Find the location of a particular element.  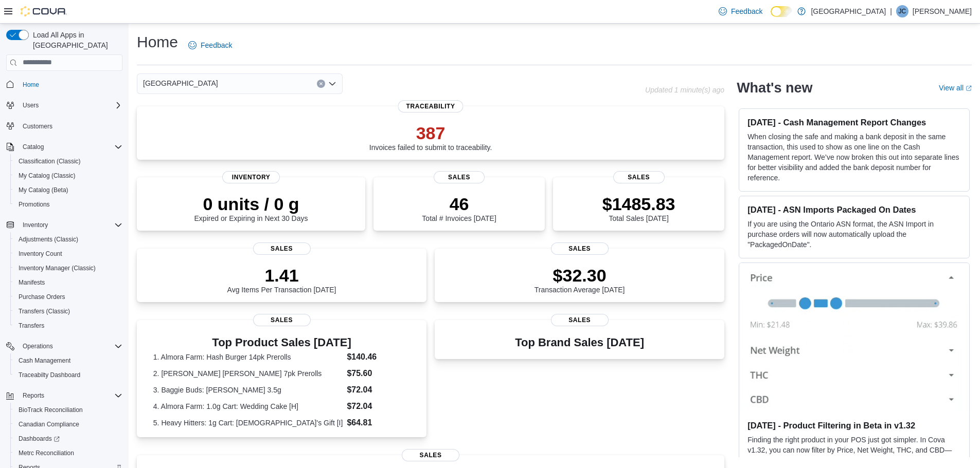

button: Metrc Reconciliation is located at coordinates (69, 453).